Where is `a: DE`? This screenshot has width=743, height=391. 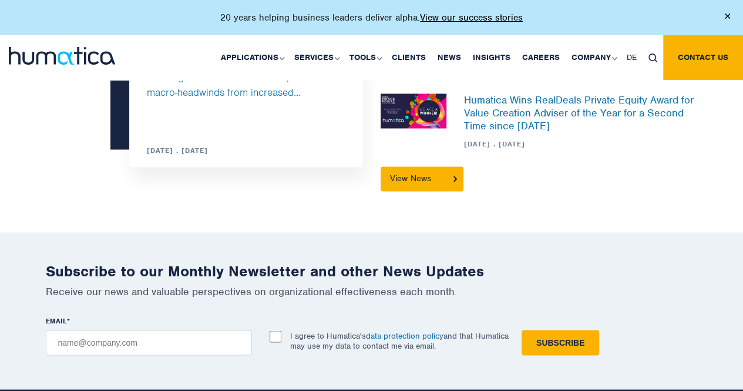 a: DE is located at coordinates (631, 58).